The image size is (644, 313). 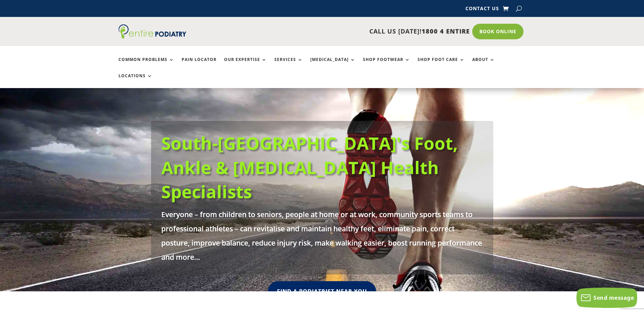 What do you see at coordinates (607, 298) in the screenshot?
I see `button: Send message` at bounding box center [607, 298].